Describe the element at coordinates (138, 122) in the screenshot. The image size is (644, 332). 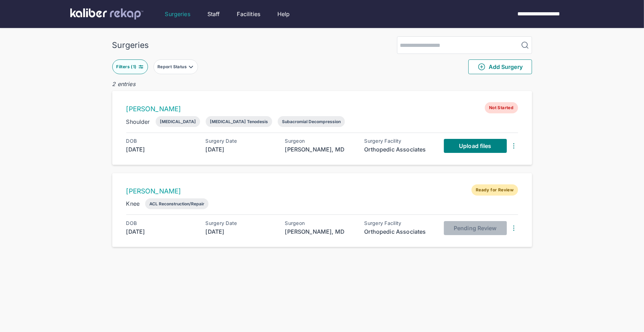
I see `div: Shoulder` at that location.